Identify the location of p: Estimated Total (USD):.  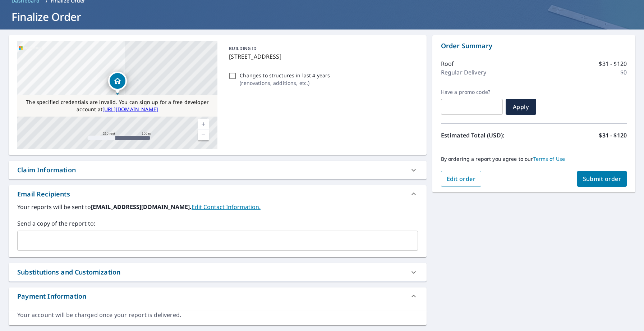
(487, 135).